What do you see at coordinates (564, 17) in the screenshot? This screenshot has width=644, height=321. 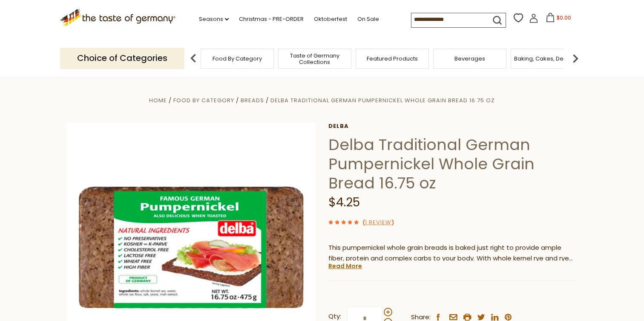 I see `span: $0.00` at bounding box center [564, 17].